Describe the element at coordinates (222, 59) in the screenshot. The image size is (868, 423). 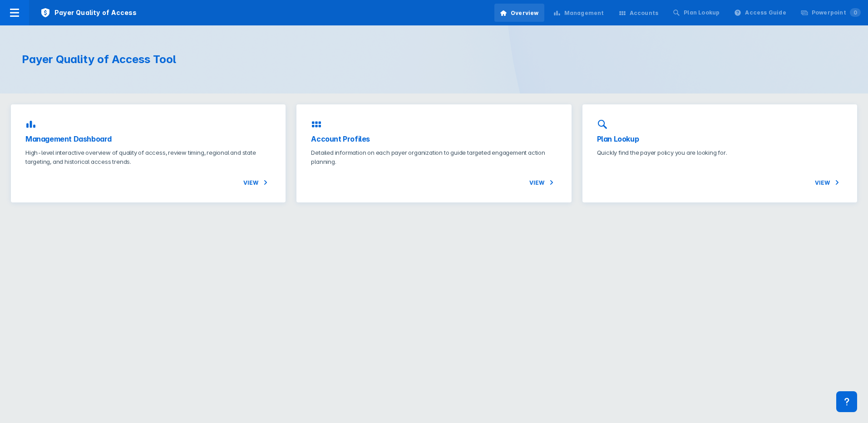
I see `h1: Payer Quality of Access Tool` at that location.